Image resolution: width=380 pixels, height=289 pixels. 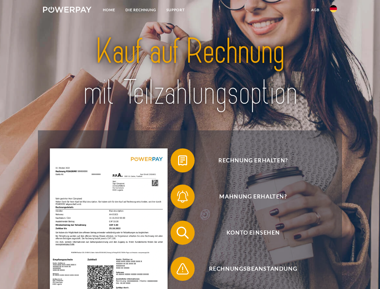 I want to click on button: Konto einsehen, so click(x=249, y=233).